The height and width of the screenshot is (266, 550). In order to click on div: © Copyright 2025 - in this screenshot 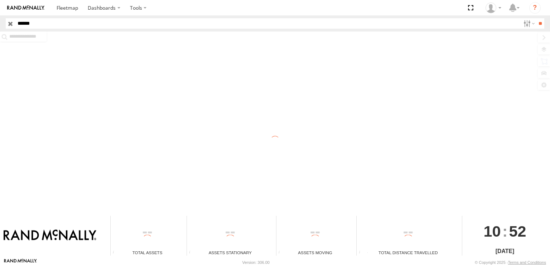, I will do `click(510, 262)`.